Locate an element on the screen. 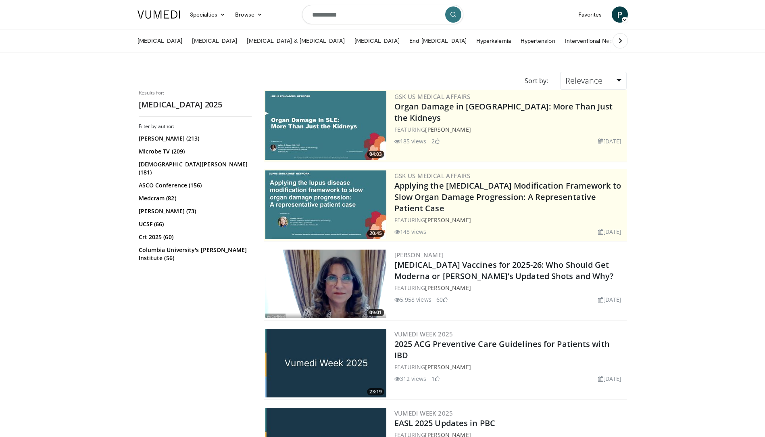 The width and height of the screenshot is (765, 437). li: 2 is located at coordinates (436, 141).